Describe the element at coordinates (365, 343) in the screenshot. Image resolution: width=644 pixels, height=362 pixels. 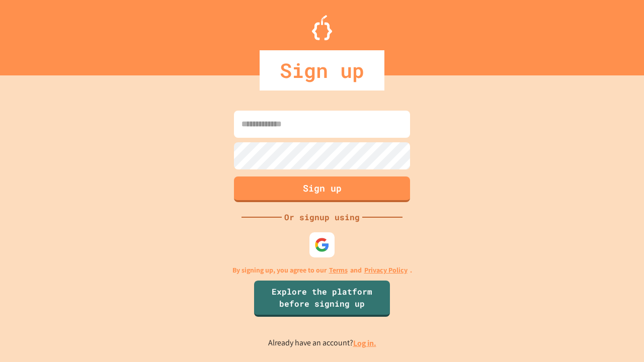
I see `a: Log in.` at that location.